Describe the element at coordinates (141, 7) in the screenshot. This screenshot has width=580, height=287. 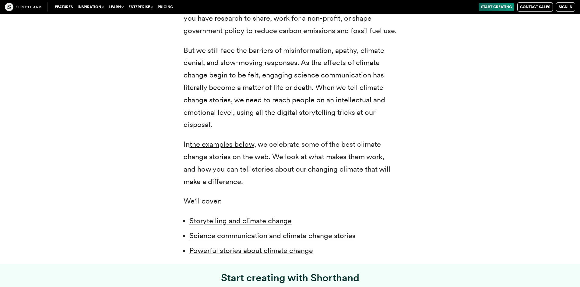
I see `button: Enterprise` at that location.